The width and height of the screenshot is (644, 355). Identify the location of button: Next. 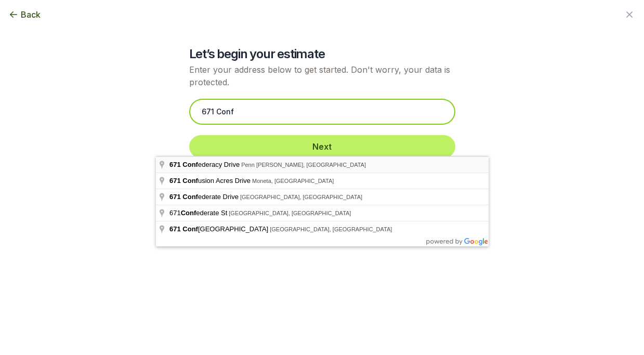
(322, 147).